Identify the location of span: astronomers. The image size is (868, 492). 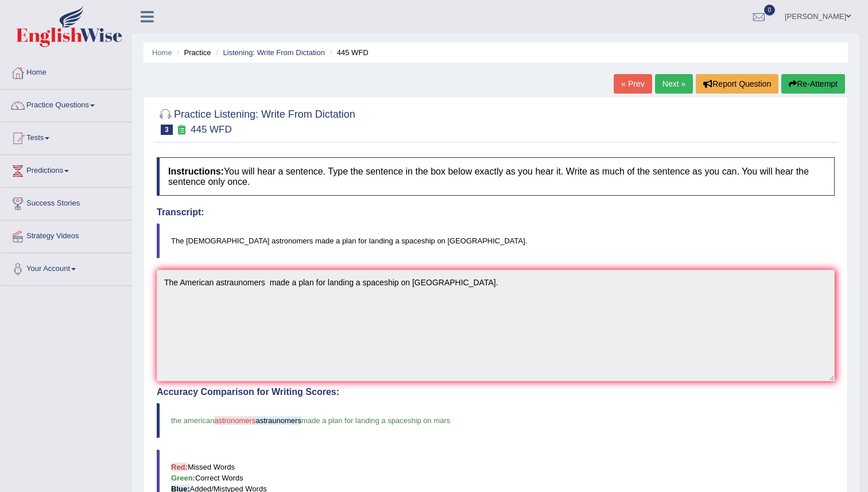
(235, 420).